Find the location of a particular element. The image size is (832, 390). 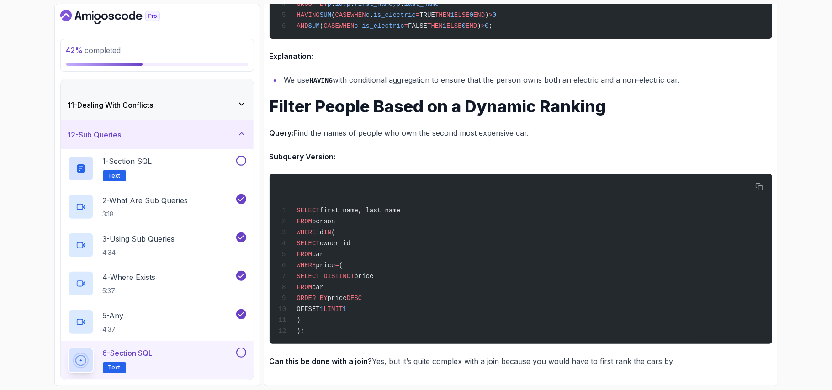

span: ORDER BY is located at coordinates (312, 298).